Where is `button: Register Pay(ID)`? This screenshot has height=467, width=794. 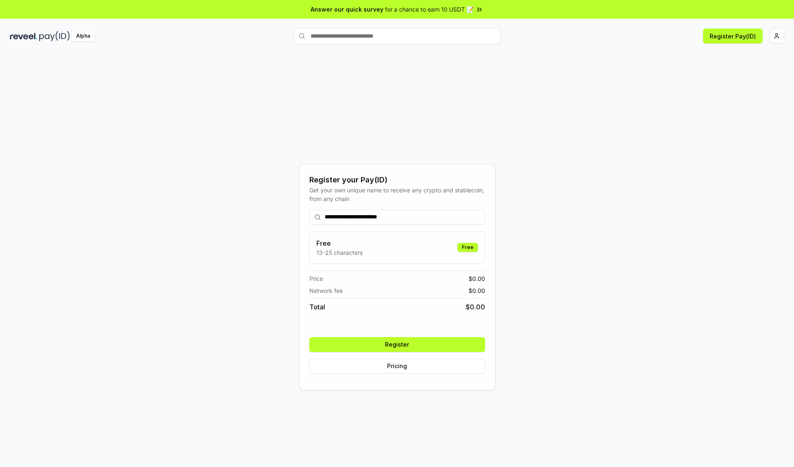 button: Register Pay(ID) is located at coordinates (733, 36).